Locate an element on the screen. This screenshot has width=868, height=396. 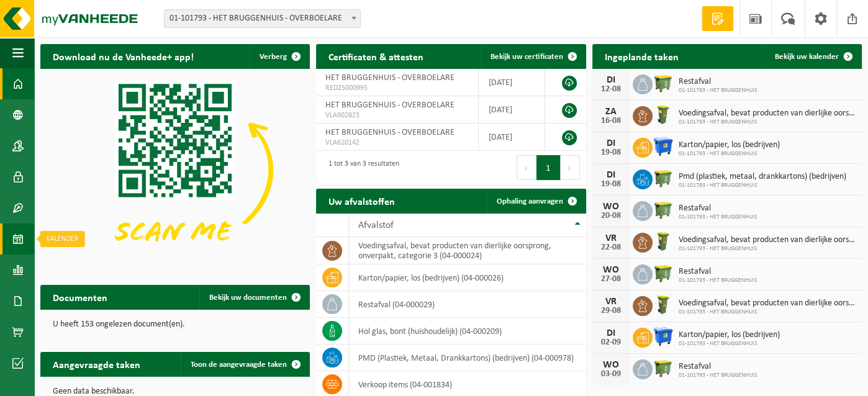
p: U heeft 153 ongelezen document(en). is located at coordinates (175, 325).